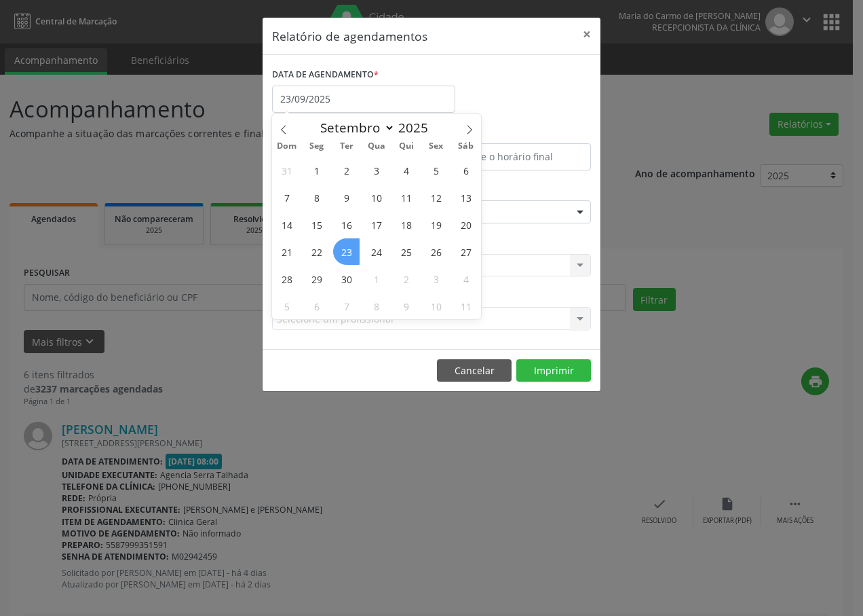 This screenshot has width=863, height=616. I want to click on span: Setembro 12, 2025, so click(436, 197).